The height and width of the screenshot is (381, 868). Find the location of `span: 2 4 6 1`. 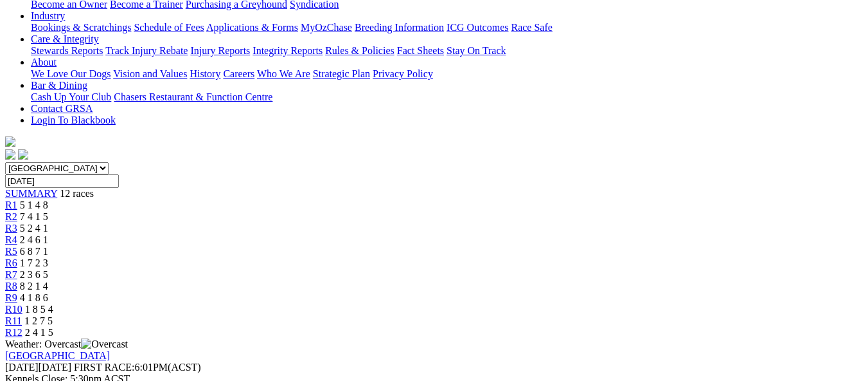

span: 2 4 6 1 is located at coordinates (34, 239).